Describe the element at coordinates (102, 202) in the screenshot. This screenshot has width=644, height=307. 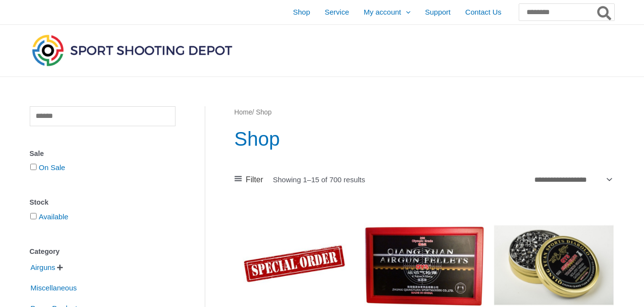
I see `div: Stock` at that location.